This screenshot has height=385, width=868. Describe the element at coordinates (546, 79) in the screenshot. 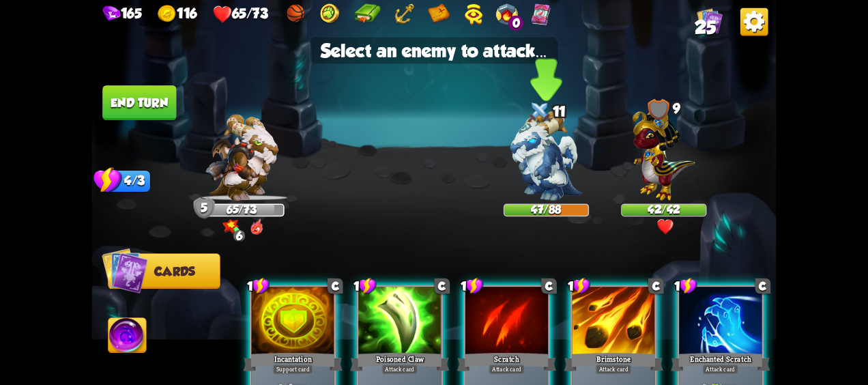

I see `img: indicator-arrow.png` at that location.